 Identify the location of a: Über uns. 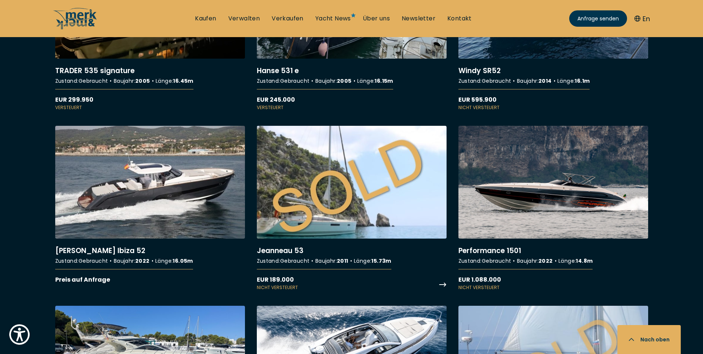
(376, 19).